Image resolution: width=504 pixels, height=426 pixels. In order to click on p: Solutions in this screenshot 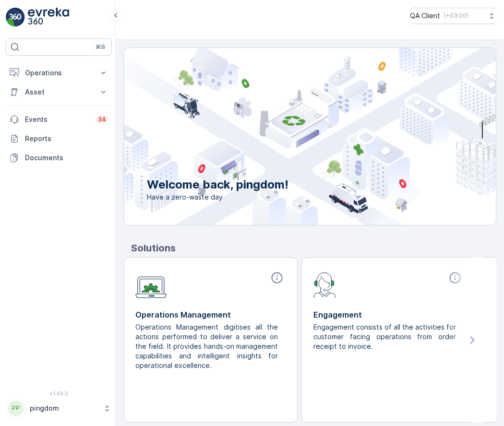, I will do `click(314, 248)`.